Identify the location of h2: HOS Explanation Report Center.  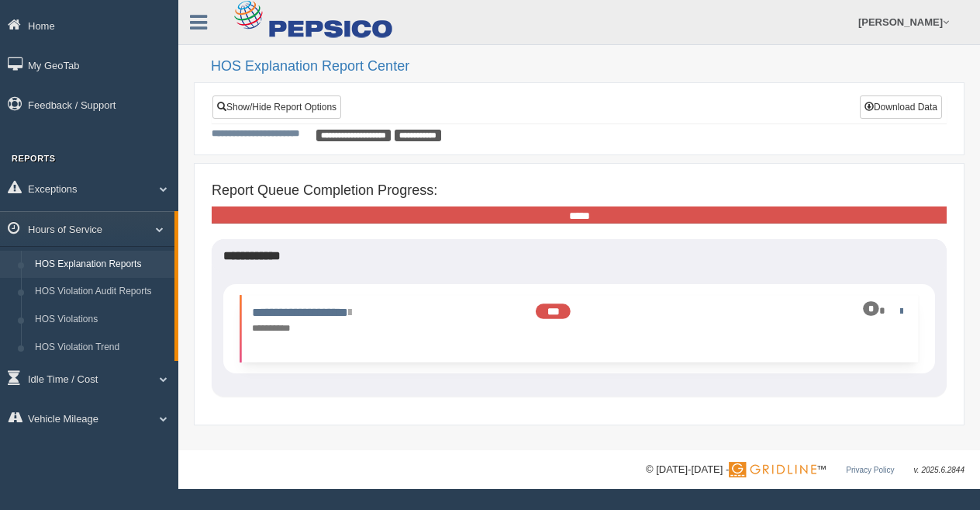
(588, 67).